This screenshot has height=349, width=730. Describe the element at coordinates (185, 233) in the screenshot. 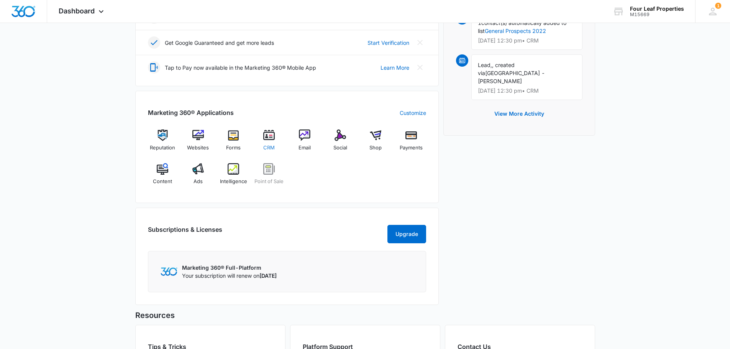

I see `h2: Subscriptions & Licenses` at that location.